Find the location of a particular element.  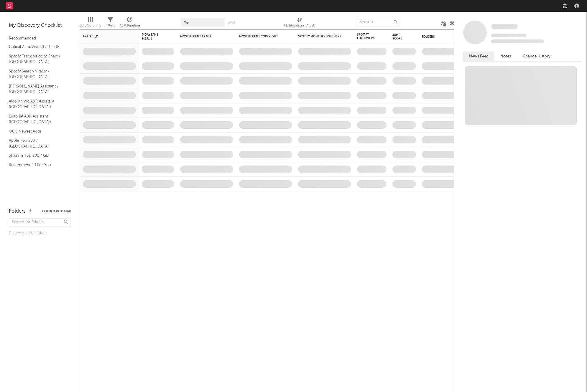

a: Some Artist is located at coordinates (504, 26).